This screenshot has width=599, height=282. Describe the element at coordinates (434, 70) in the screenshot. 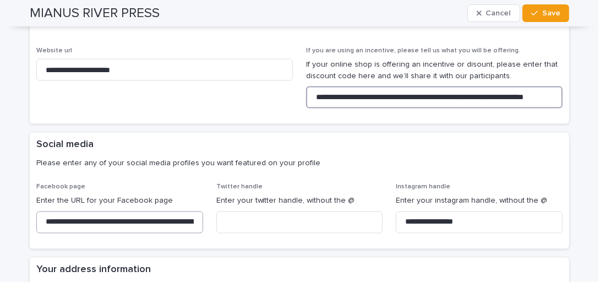

I see `p: If your online shop is offering an incentive or disount, please enter that discount code here and...` at that location.